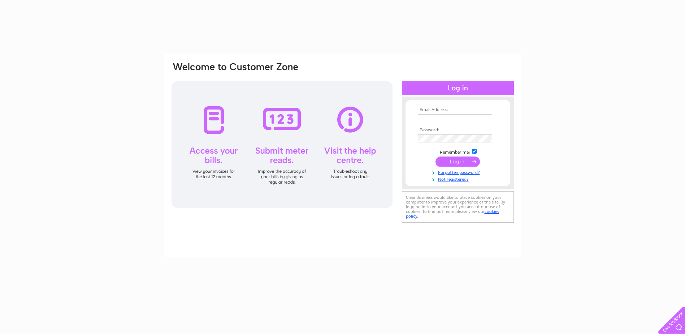 The image size is (685, 334). Describe the element at coordinates (452, 213) in the screenshot. I see `a: cookies policy` at that location.